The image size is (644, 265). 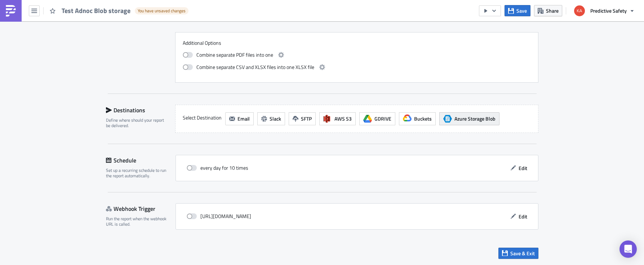 I want to click on img: PushMetrics, so click(x=11, y=11).